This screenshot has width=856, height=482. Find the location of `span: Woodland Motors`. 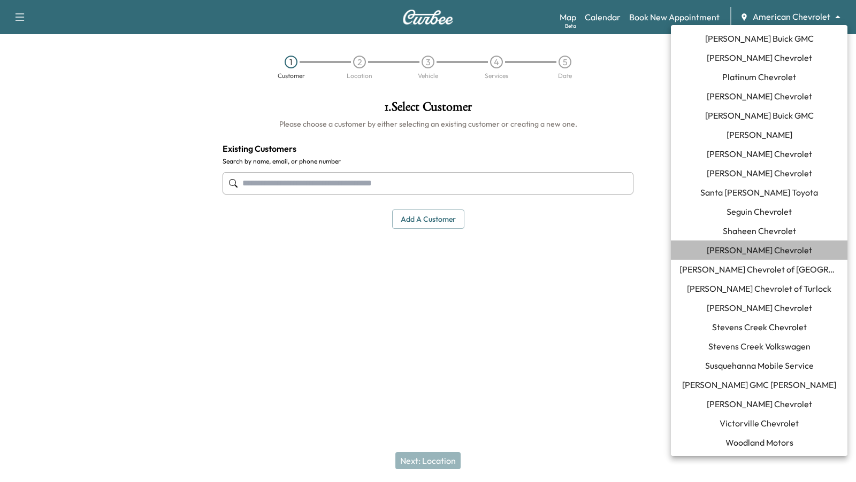

span: Woodland Motors is located at coordinates (759, 443).